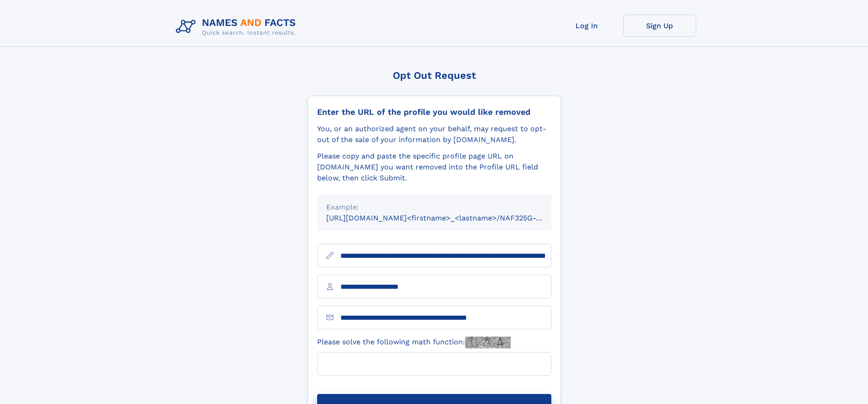 The width and height of the screenshot is (868, 404). Describe the element at coordinates (434, 112) in the screenshot. I see `div: Enter the URL of the profile you would like removed` at that location.